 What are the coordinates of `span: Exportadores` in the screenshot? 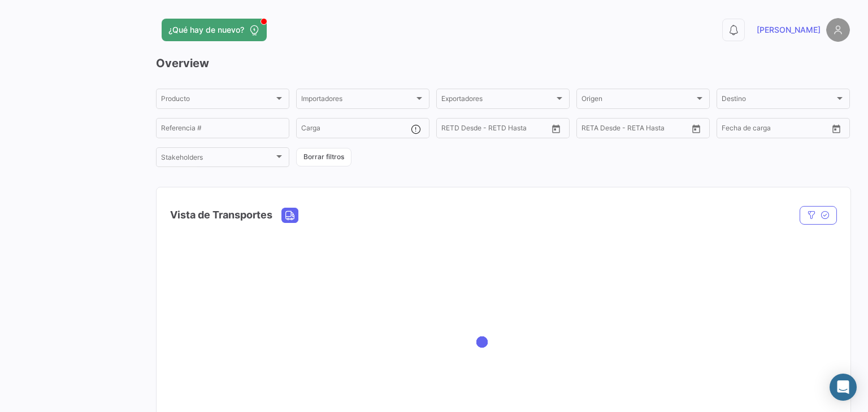 It's located at (498, 101).